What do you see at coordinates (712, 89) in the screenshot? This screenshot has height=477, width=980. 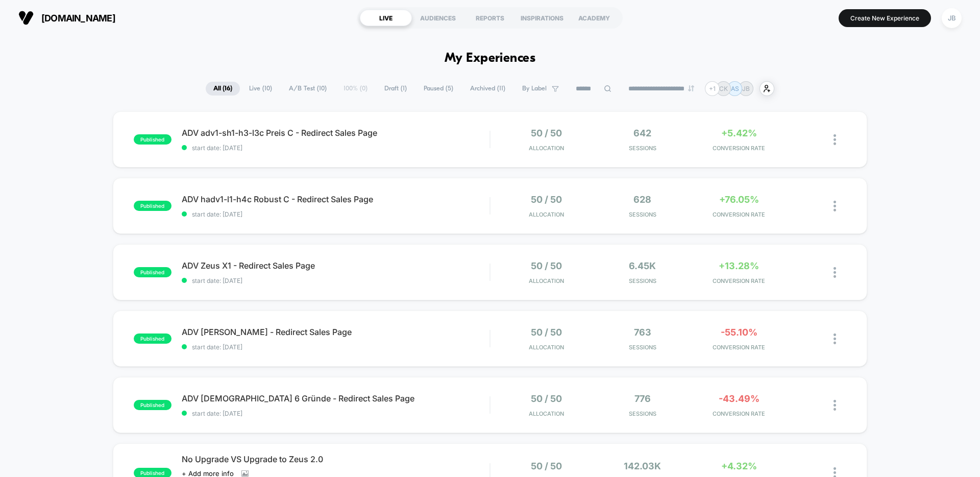 I see `div: + 1` at bounding box center [712, 89].